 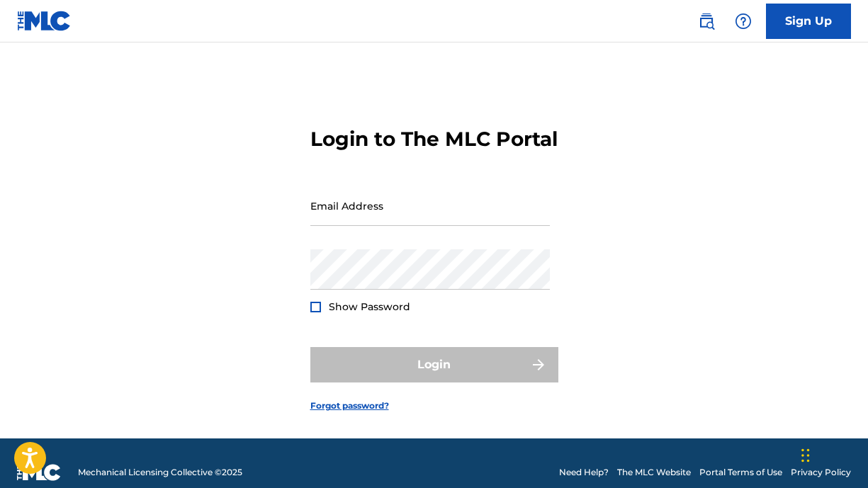 What do you see at coordinates (39, 472) in the screenshot?
I see `img: logo` at bounding box center [39, 472].